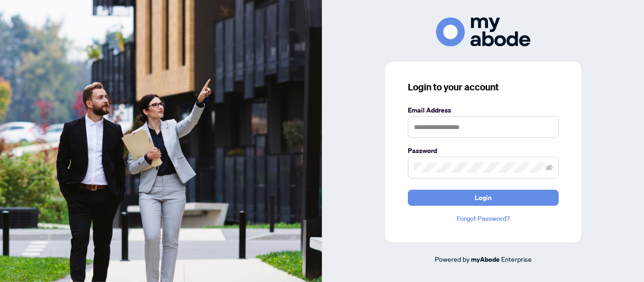 Image resolution: width=644 pixels, height=282 pixels. Describe the element at coordinates (483, 151) in the screenshot. I see `label: Password` at that location.